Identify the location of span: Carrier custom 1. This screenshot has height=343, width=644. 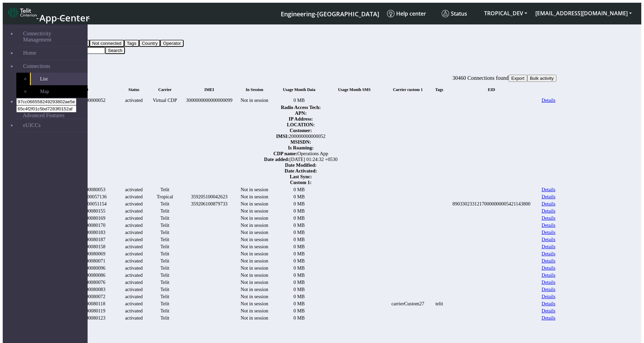
(408, 90).